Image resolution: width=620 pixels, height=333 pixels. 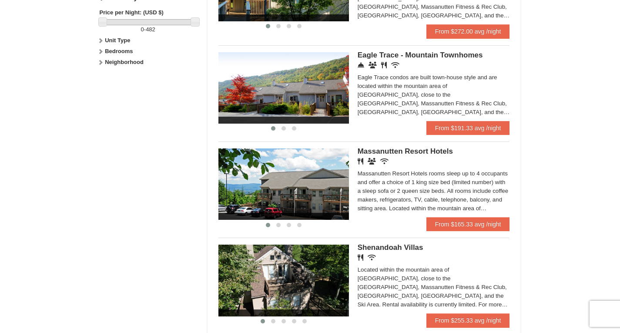 I want to click on div: Eagle Trace condos are built town-house style and are located within the mountain area of [GEOGRA..., so click(x=434, y=95).